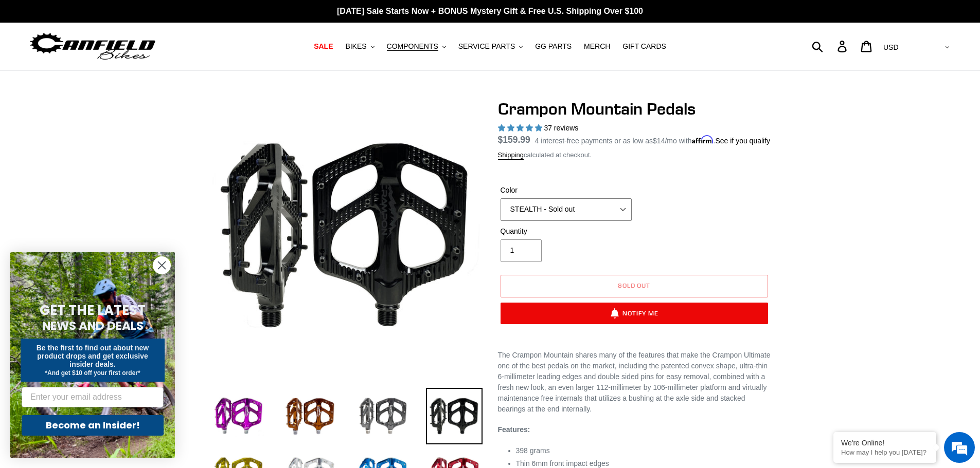 This screenshot has width=980, height=468. Describe the element at coordinates (416, 46) in the screenshot. I see `button: COMPONENTS` at that location.